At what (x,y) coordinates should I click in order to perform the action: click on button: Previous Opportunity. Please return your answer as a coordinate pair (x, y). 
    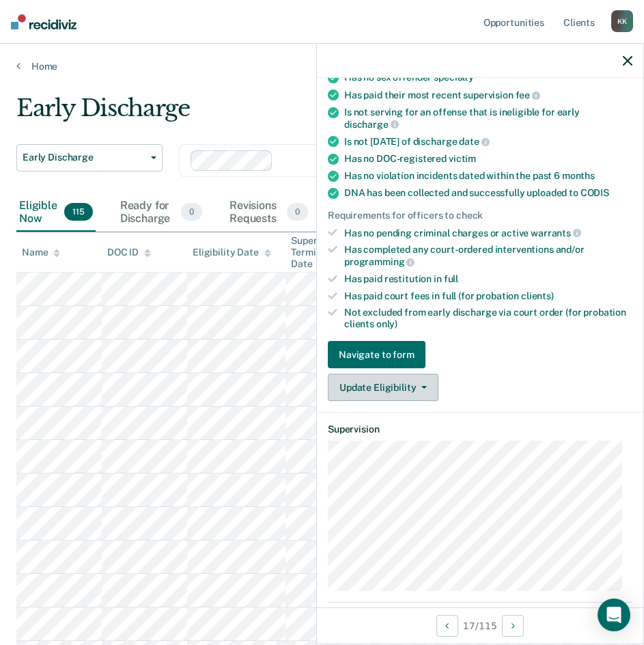
    Looking at the image, I should click on (447, 626).